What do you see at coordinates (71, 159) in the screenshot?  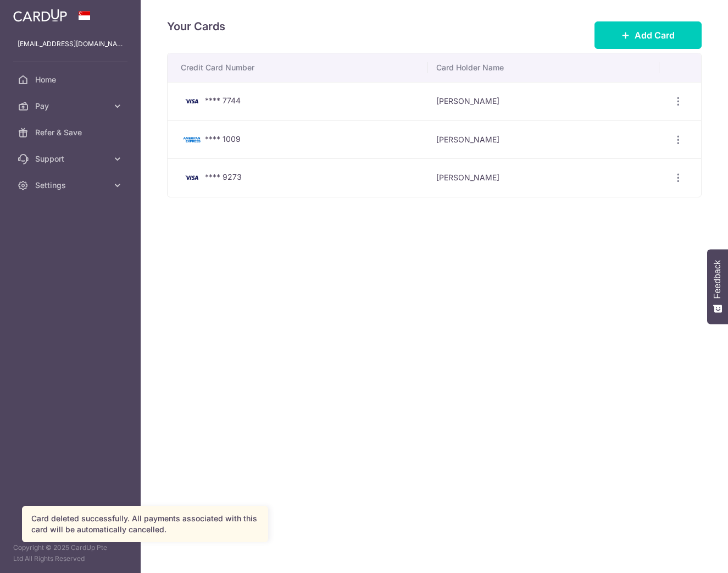 I see `span: Support` at bounding box center [71, 159].